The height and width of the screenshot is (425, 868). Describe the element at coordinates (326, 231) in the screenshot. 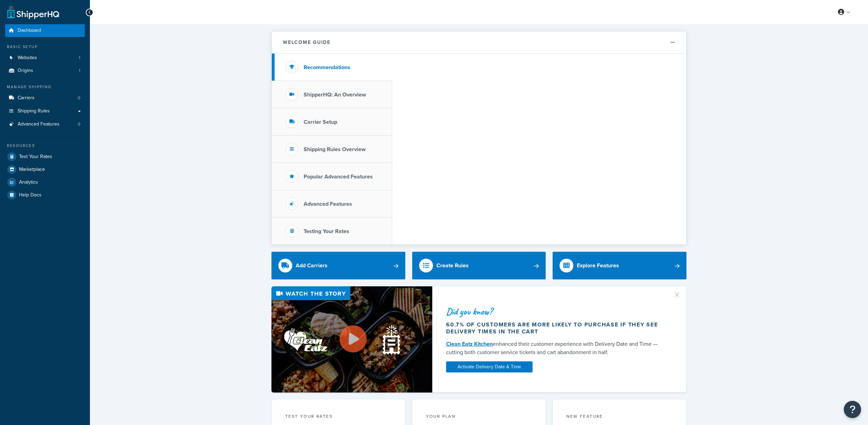

I see `h3: Testing Your Rates` at that location.